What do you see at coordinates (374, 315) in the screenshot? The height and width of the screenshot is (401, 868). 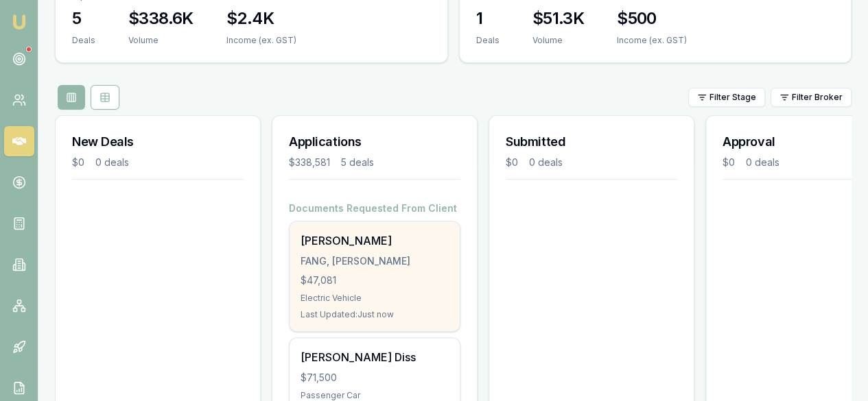 I see `div: Last Updated: Just now` at bounding box center [374, 315].